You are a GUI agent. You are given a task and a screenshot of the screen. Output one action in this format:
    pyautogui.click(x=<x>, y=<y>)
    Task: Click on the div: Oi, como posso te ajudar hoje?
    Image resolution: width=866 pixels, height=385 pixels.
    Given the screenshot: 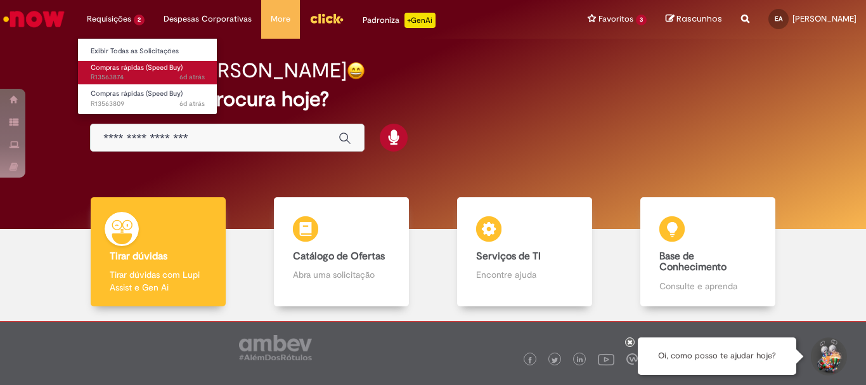 What is the action you would take?
    pyautogui.click(x=717, y=356)
    